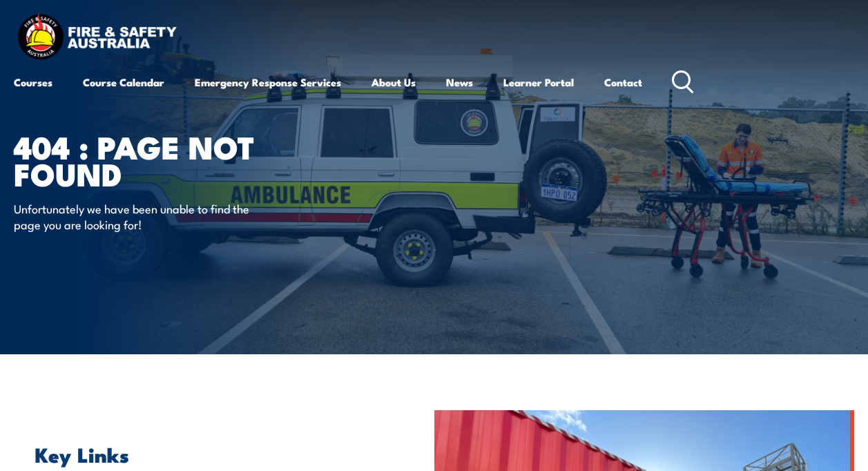 The image size is (868, 471). Describe the element at coordinates (268, 83) in the screenshot. I see `a: Emergency Response Services` at that location.